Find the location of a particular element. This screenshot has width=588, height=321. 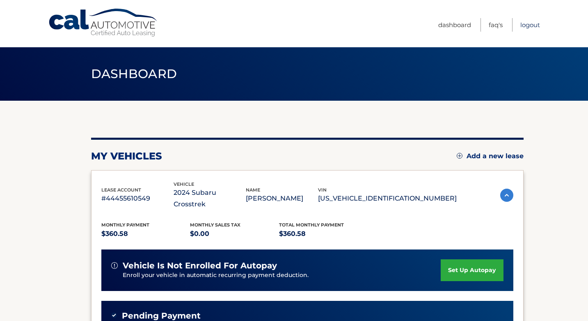

img: add.svg is located at coordinates (460, 156).